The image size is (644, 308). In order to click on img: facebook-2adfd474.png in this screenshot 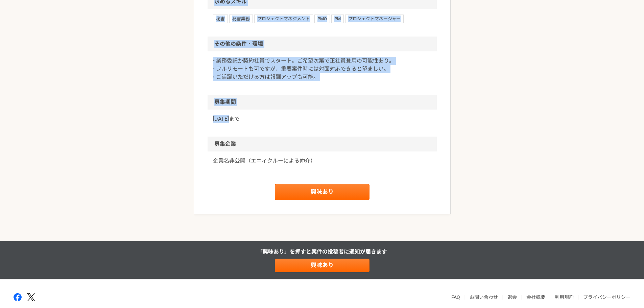, I will do `click(18, 297)`.